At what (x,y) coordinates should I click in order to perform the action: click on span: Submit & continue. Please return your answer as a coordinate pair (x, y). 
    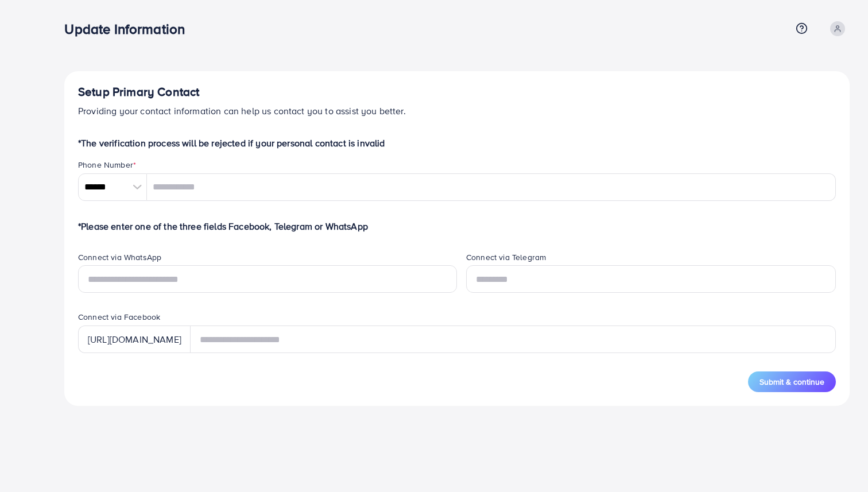
    Looking at the image, I should click on (792, 381).